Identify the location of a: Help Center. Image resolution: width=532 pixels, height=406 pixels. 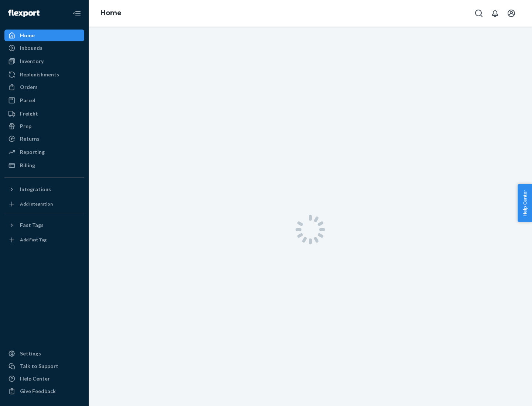
(44, 379).